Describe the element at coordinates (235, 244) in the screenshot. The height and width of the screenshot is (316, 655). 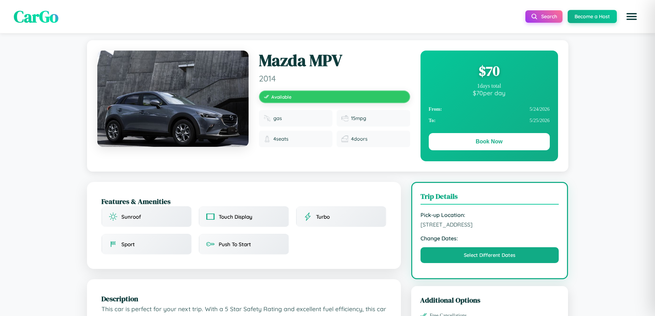
I see `span: Push To Start` at that location.